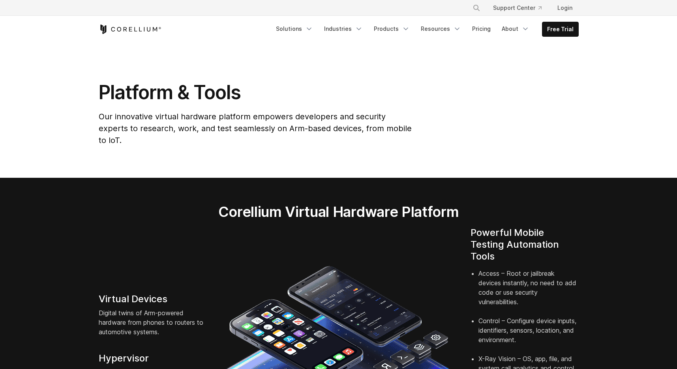 The height and width of the screenshot is (369, 677). I want to click on h2: Corellium Virtual Hardware Platform, so click(338, 212).